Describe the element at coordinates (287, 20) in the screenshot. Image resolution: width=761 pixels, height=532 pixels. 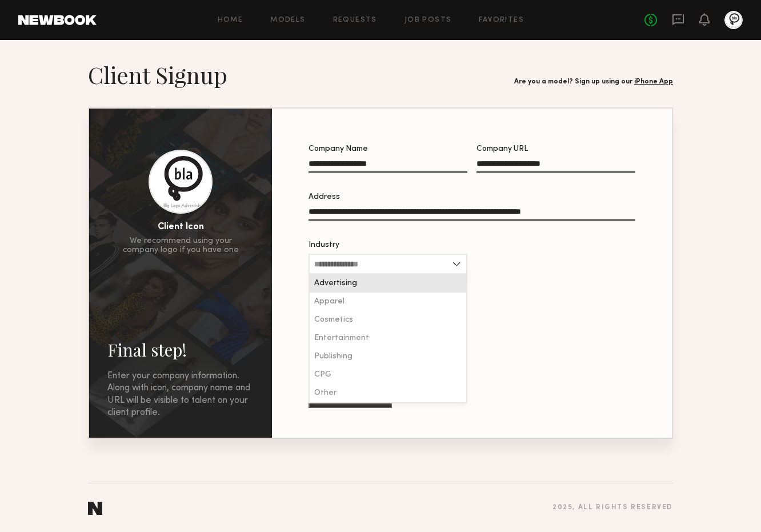
I see `a: Models` at that location.